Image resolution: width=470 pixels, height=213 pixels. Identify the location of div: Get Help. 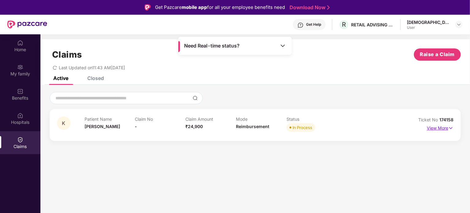
(313, 24).